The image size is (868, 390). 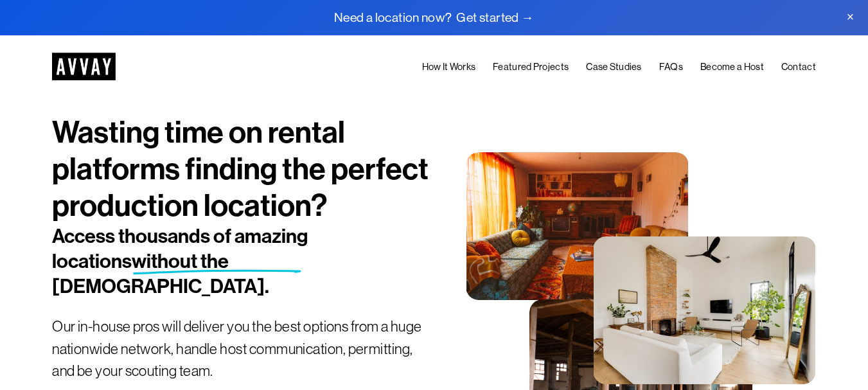 I want to click on a: Case Studies, so click(x=614, y=67).